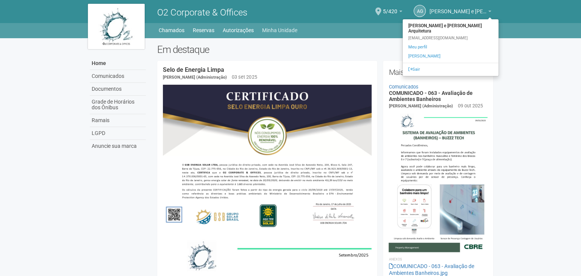 Image resolution: width=581 pixels, height=276 pixels. Describe the element at coordinates (118, 105) in the screenshot. I see `a: Grade de Horários dos Ônibus` at that location.